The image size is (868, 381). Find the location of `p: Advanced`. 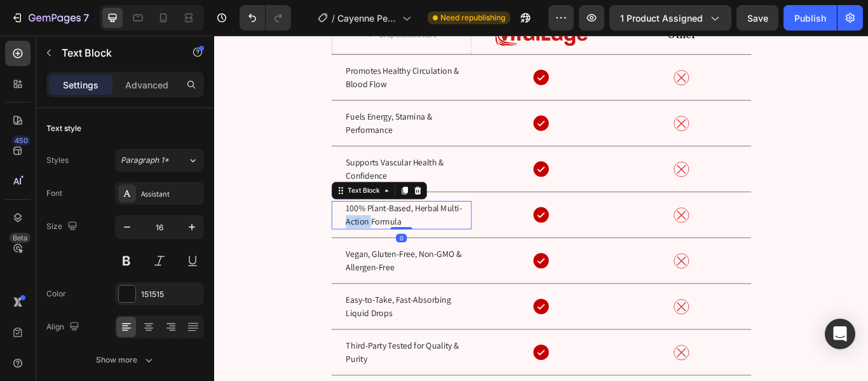

p: Advanced is located at coordinates (147, 85).